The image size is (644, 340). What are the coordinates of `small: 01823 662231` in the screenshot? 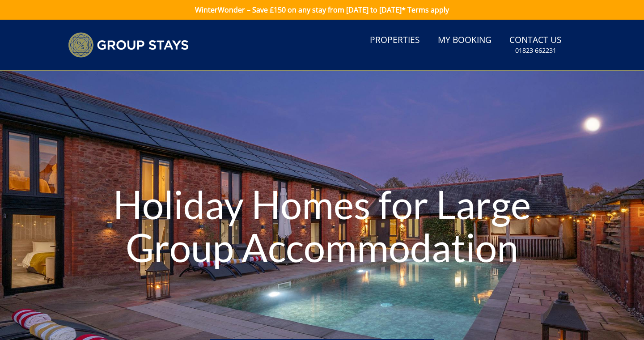 It's located at (535, 51).